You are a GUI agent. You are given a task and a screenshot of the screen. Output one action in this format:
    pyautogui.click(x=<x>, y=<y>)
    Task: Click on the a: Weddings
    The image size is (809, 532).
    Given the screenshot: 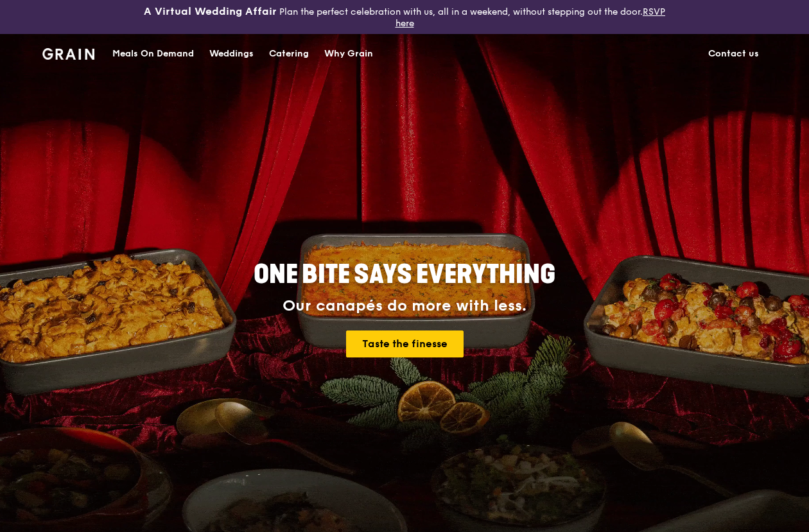 What is the action you would take?
    pyautogui.click(x=231, y=54)
    